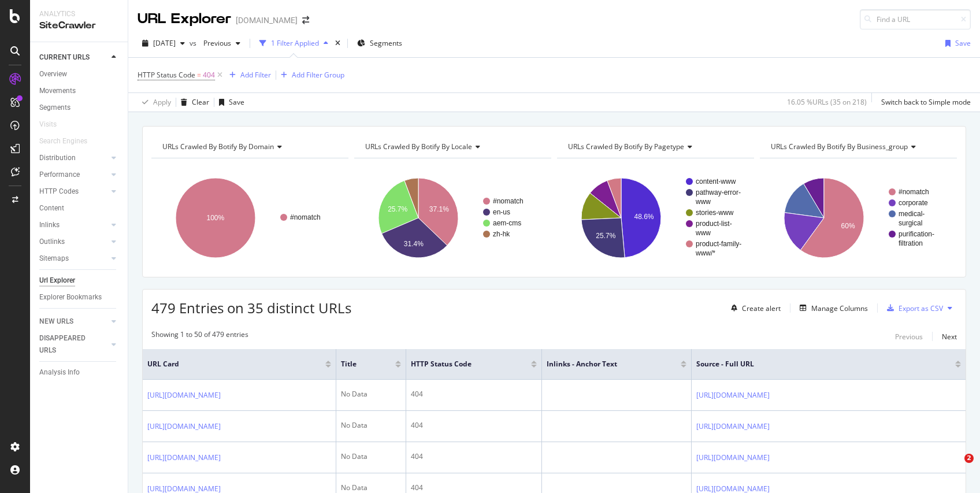 Image resolution: width=980 pixels, height=493 pixels. What do you see at coordinates (655, 147) in the screenshot?
I see `h4: URLs Crawled By Botify By pagetype` at bounding box center [655, 147].